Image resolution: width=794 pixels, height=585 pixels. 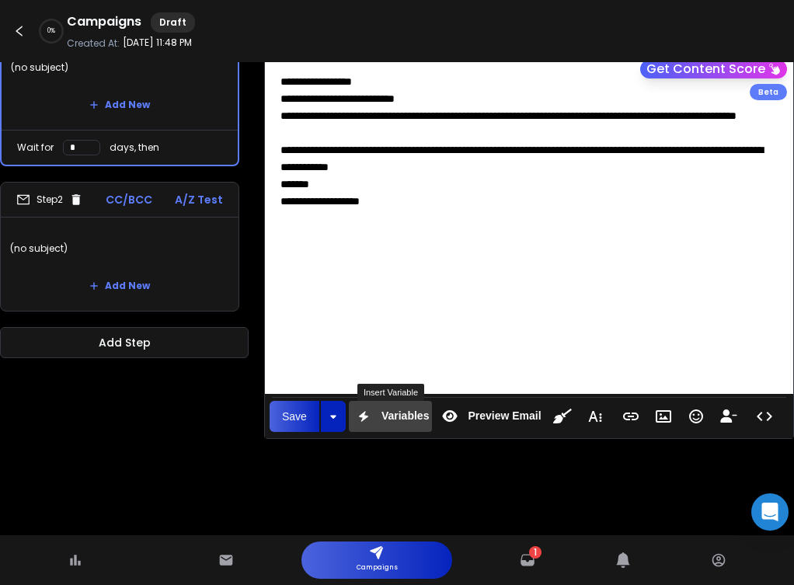 I want to click on button: Save, so click(x=294, y=416).